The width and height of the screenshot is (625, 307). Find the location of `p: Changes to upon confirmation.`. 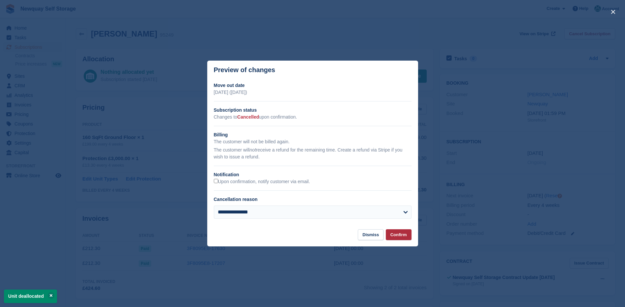

p: Changes to upon confirmation. is located at coordinates (312, 117).